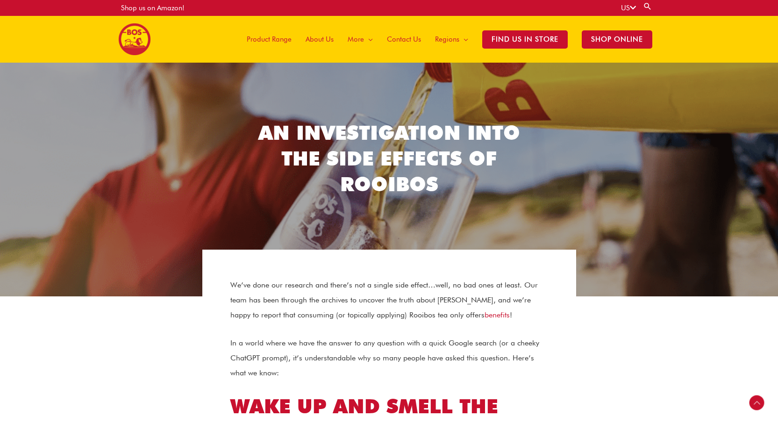 The height and width of the screenshot is (424, 778). What do you see at coordinates (389, 358) in the screenshot?
I see `p: In a world where we have the answer to any question with a quick Google search (or a cheeky ChatG...` at bounding box center [389, 358].